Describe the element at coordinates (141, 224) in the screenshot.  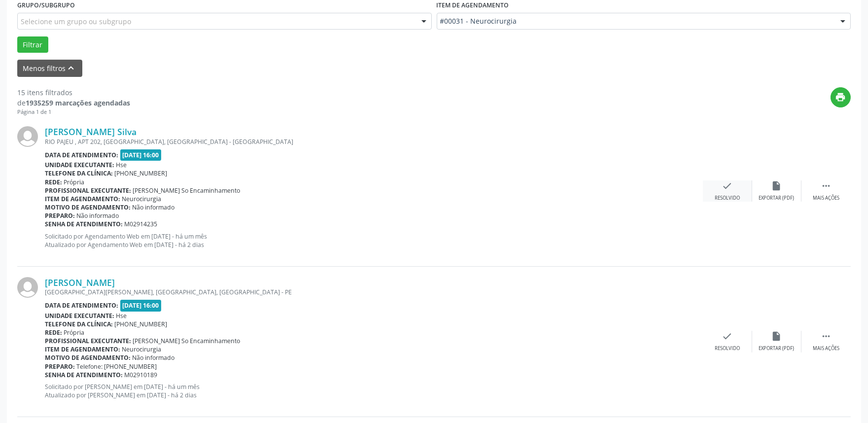
I see `span: M02914235` at that location.